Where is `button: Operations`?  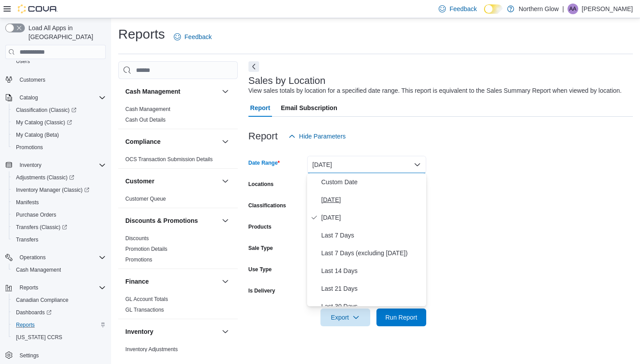
button: Operations is located at coordinates (56, 258).